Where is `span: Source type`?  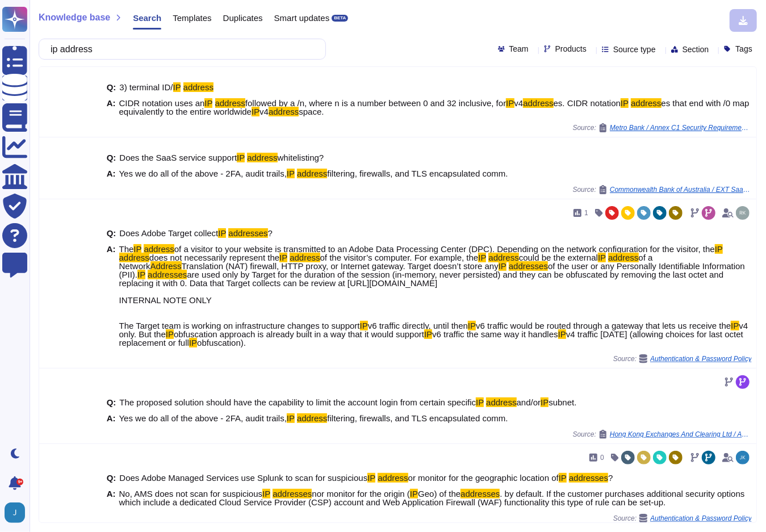 span: Source type is located at coordinates (634, 49).